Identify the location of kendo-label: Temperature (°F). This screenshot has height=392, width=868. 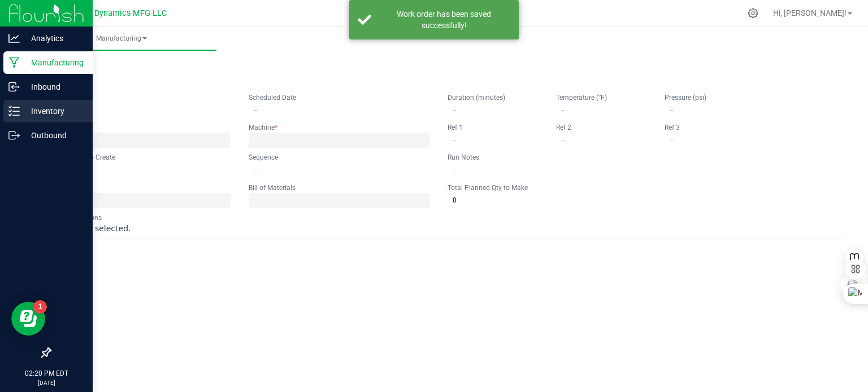
(581, 98).